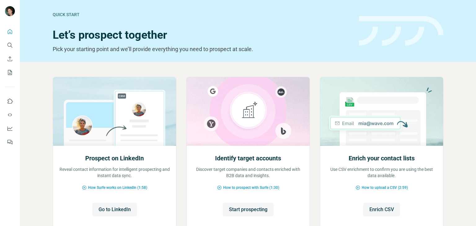 This screenshot has height=226, width=476. I want to click on button: Feedback, so click(10, 142).